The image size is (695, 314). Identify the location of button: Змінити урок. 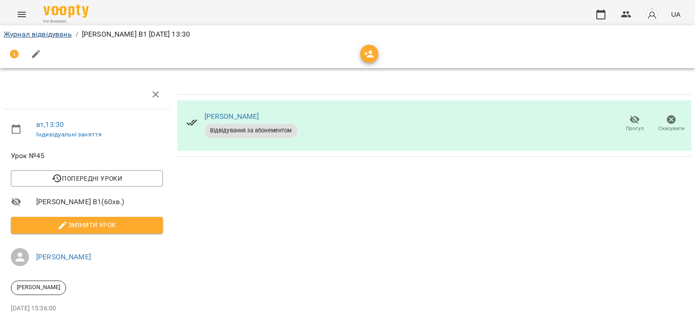
(87, 225).